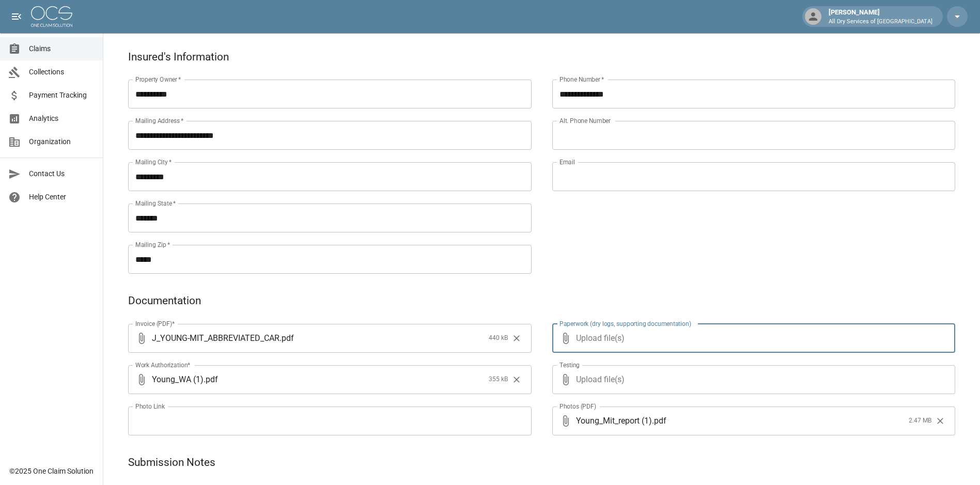 Image resolution: width=980 pixels, height=485 pixels. Describe the element at coordinates (569, 365) in the screenshot. I see `label: Testing` at that location.